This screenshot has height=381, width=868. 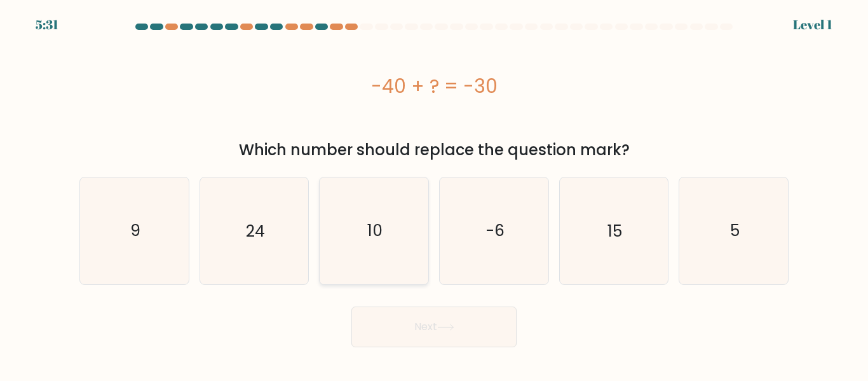 I want to click on text: 15, so click(x=614, y=230).